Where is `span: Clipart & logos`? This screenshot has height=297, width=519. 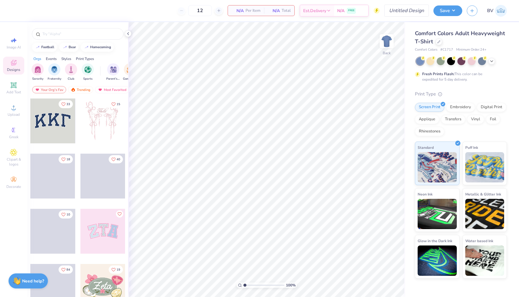
span: Clipart & logos is located at coordinates (14, 162).